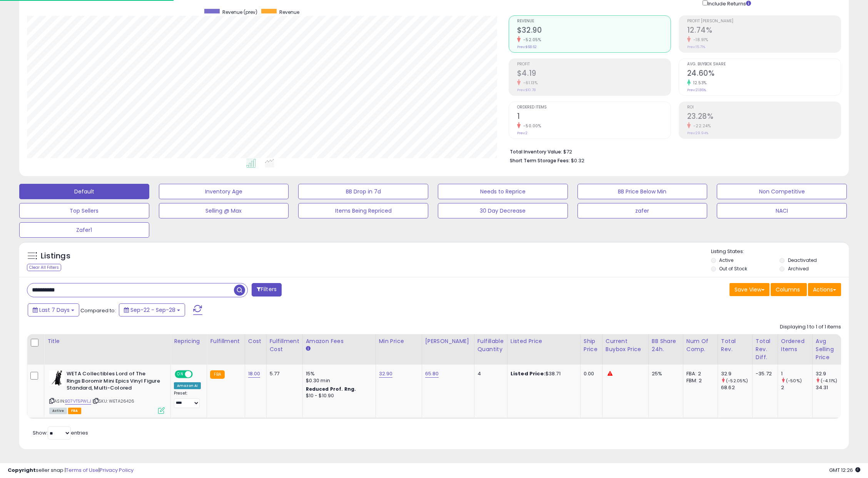 The height and width of the screenshot is (478, 868). I want to click on div: ASIN:, so click(107, 391).